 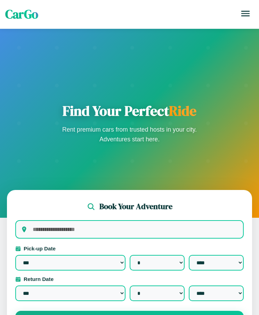 I want to click on h2: Book Your Adventure, so click(x=136, y=206).